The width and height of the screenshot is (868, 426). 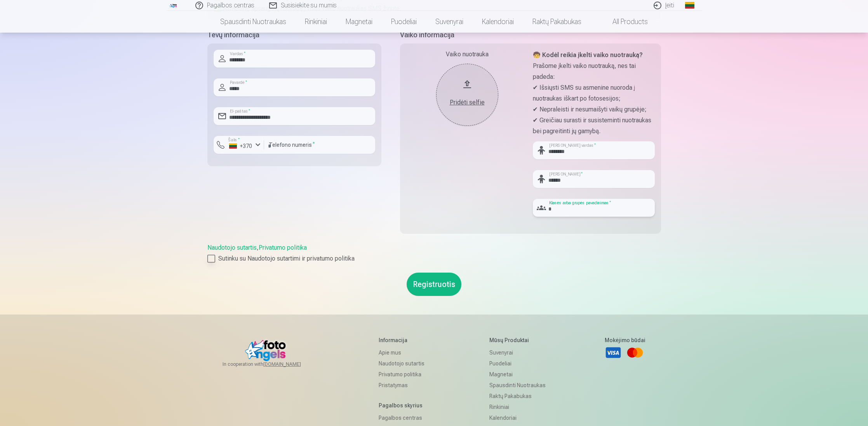 What do you see at coordinates (594, 93) in the screenshot?
I see `p: ✔ Išsiųsti SMS su asmenine nuoroda į nuotraukas iškart po fotosesijos;` at bounding box center [594, 93].